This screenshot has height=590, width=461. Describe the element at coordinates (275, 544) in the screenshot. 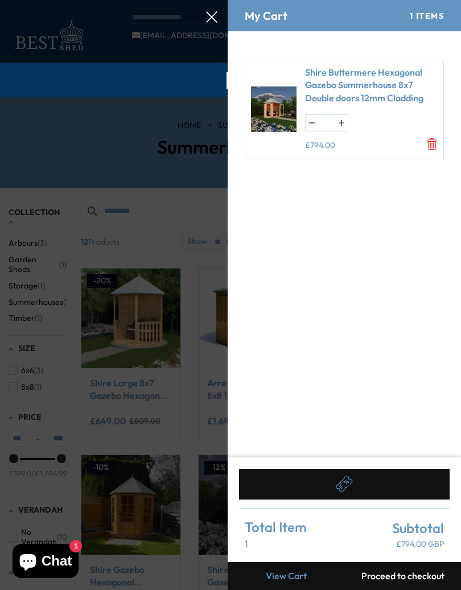

I see `p: 1` at that location.